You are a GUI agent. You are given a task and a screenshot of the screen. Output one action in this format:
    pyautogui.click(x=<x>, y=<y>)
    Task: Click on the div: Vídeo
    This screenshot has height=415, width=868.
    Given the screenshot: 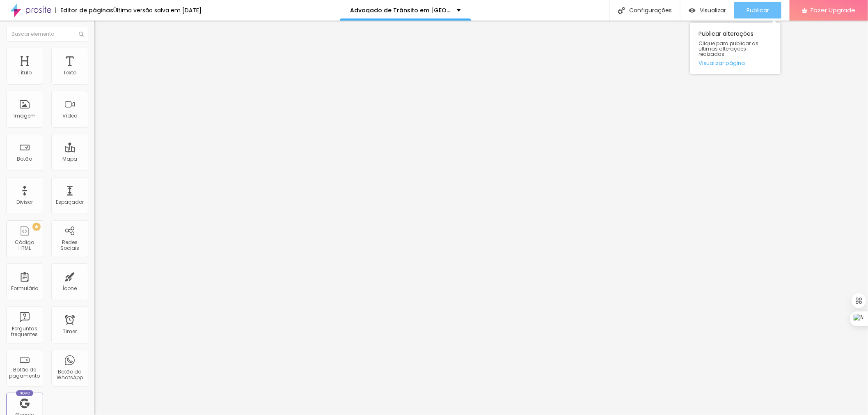 What is the action you would take?
    pyautogui.click(x=70, y=116)
    